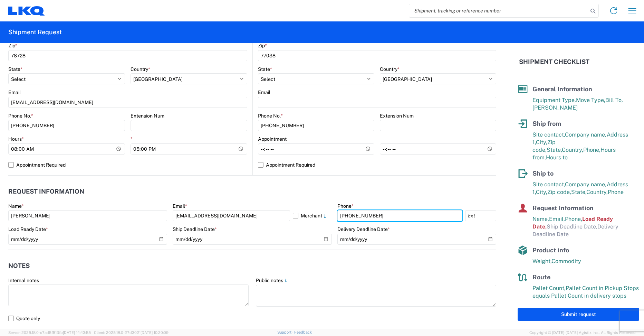 The height and width of the screenshot is (336, 644). Describe the element at coordinates (49, 333) in the screenshot. I see `span: Server: 2025.18.0-c7ad5f513fb` at that location.